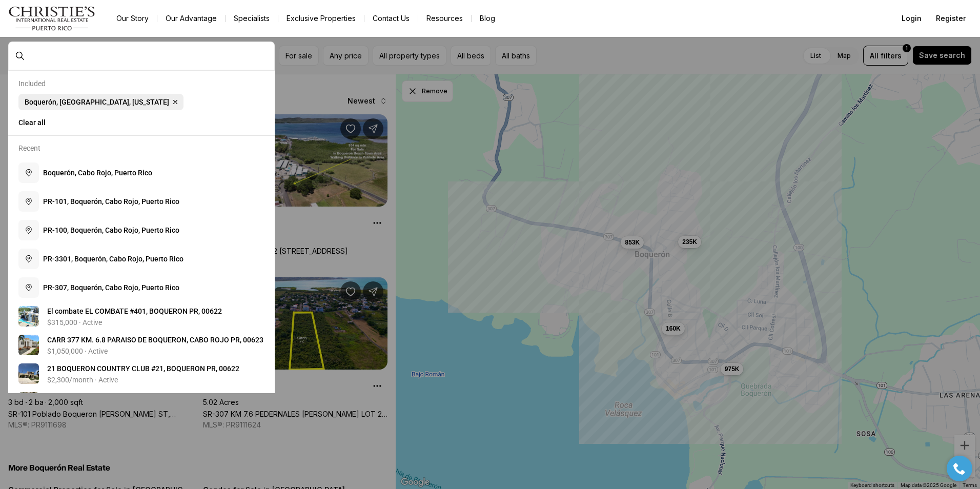  Describe the element at coordinates (29, 148) in the screenshot. I see `p: Recent` at that location.